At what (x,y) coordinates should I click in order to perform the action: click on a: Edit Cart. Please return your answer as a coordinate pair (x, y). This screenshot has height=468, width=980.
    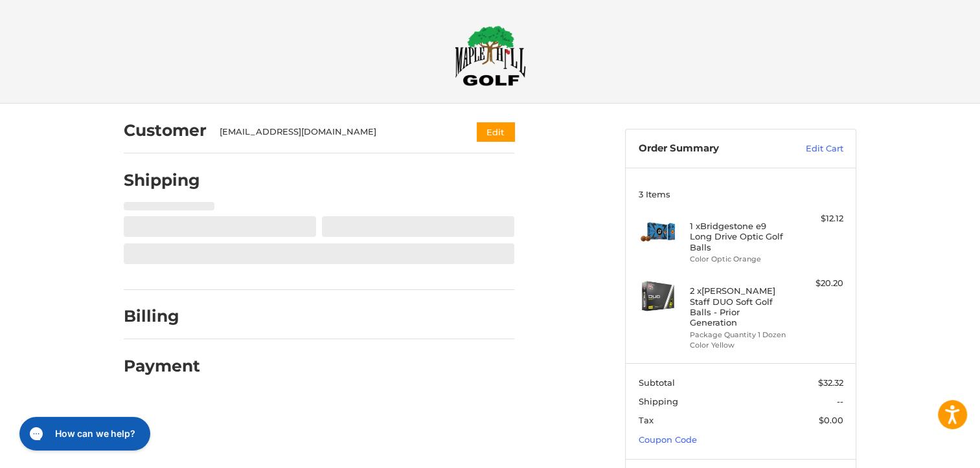
    Looking at the image, I should click on (811, 149).